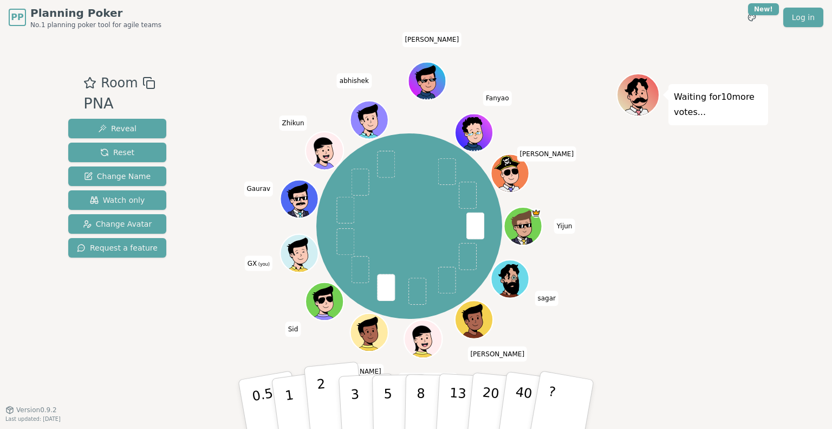 The width and height of the screenshot is (832, 429). Describe the element at coordinates (118, 200) in the screenshot. I see `span: Watch only` at that location.